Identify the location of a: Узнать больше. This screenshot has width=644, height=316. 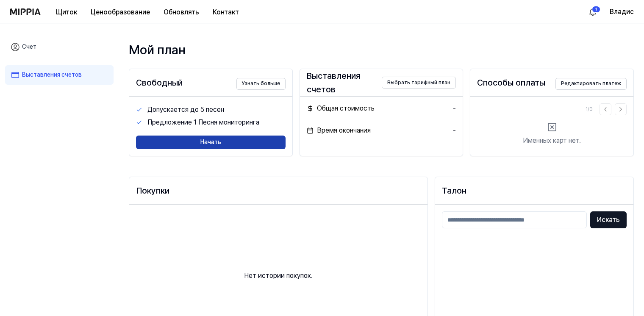
(261, 82).